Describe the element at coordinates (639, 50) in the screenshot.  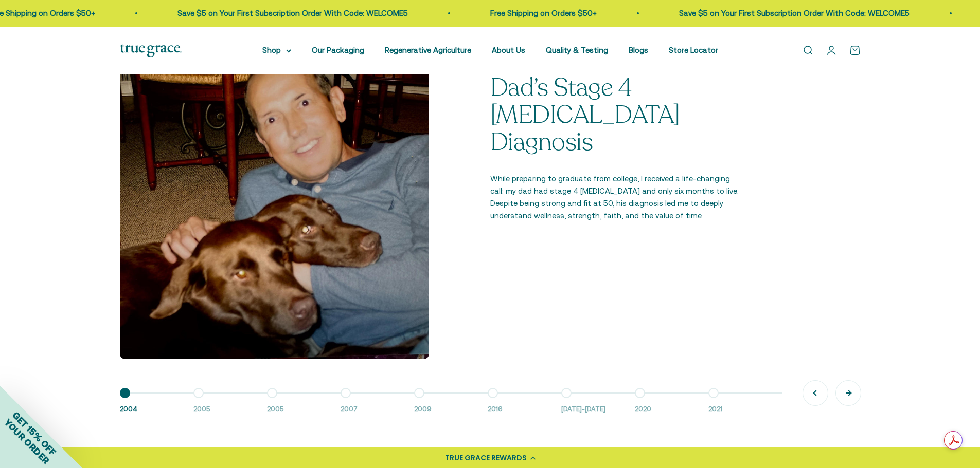
I see `a: Blogs` at that location.